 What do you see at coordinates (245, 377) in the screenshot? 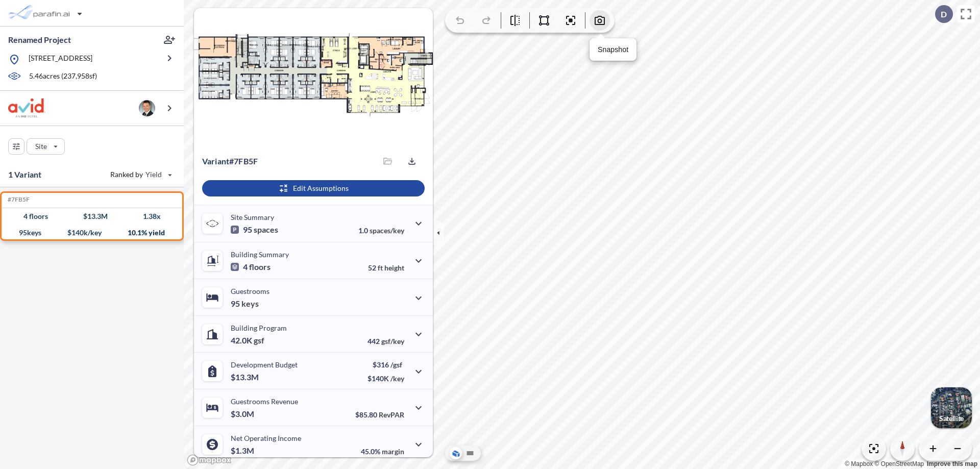
I see `p: $13.3M` at bounding box center [245, 377].